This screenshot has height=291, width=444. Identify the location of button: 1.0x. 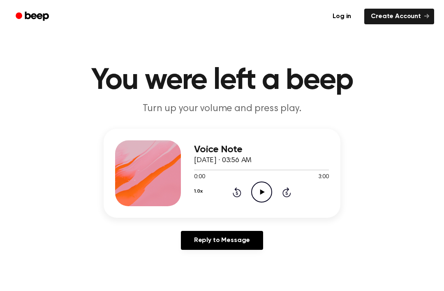
(198, 191).